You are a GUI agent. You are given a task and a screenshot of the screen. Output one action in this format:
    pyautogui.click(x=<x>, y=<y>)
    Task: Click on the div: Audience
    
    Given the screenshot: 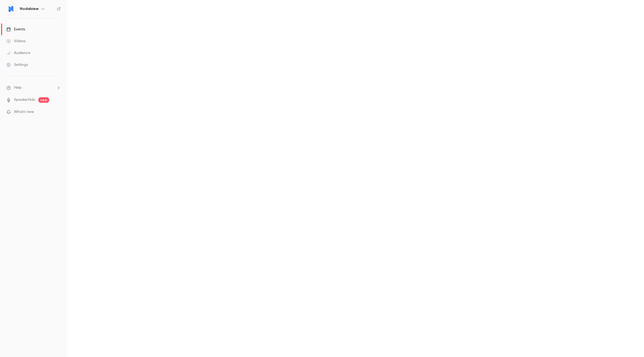 What is the action you would take?
    pyautogui.click(x=18, y=53)
    